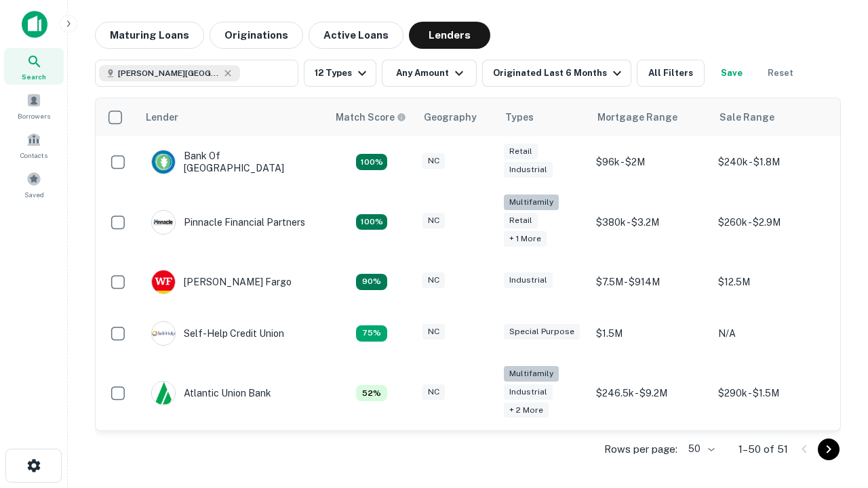  I want to click on div: Lender, so click(162, 117).